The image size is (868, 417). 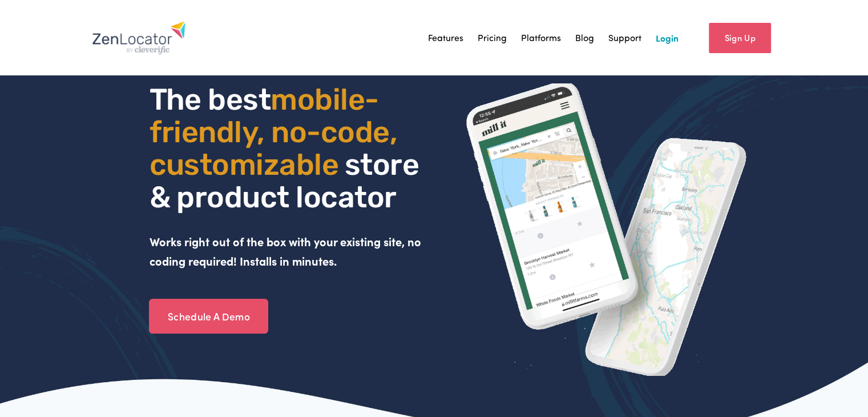 What do you see at coordinates (584, 38) in the screenshot?
I see `a: Blog` at bounding box center [584, 38].